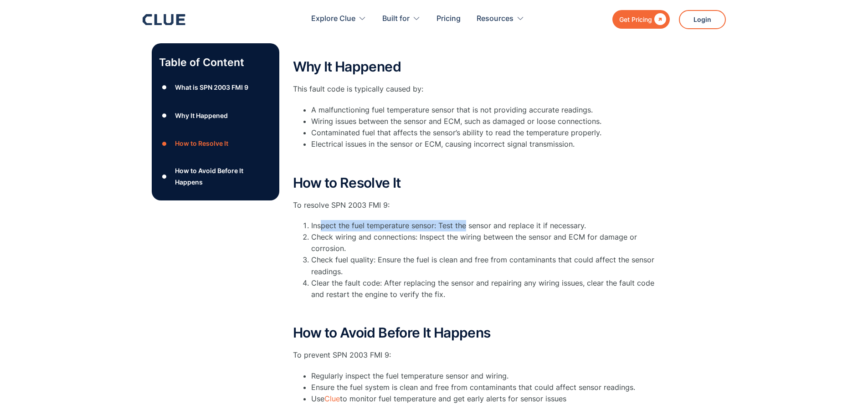 Image resolution: width=868 pixels, height=415 pixels. What do you see at coordinates (484, 376) in the screenshot?
I see `li: Regularly inspect the fuel temperature sensor and wiring.` at bounding box center [484, 376].